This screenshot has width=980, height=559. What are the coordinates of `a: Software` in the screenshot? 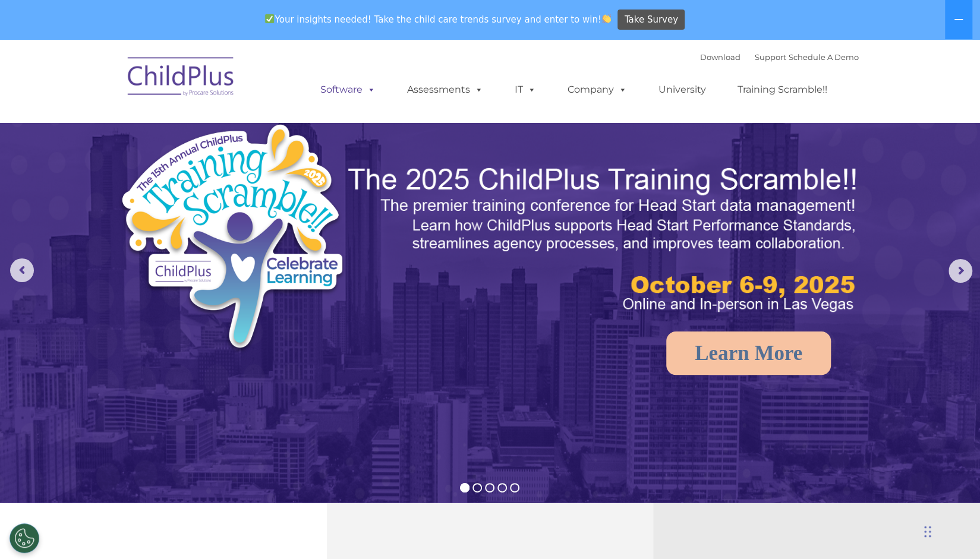 It's located at (347, 89).